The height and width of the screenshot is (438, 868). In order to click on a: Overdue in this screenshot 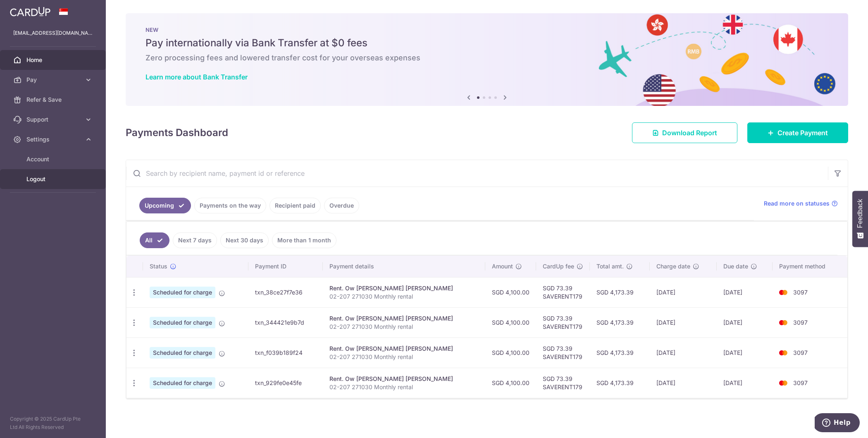, I will do `click(341, 206)`.